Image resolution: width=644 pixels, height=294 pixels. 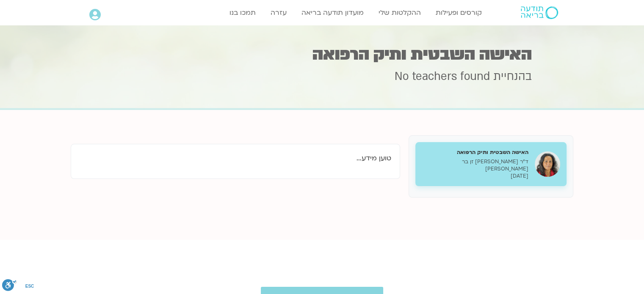 I want to click on h1: האישה השבטית ותיק הרפואה, so click(x=322, y=54).